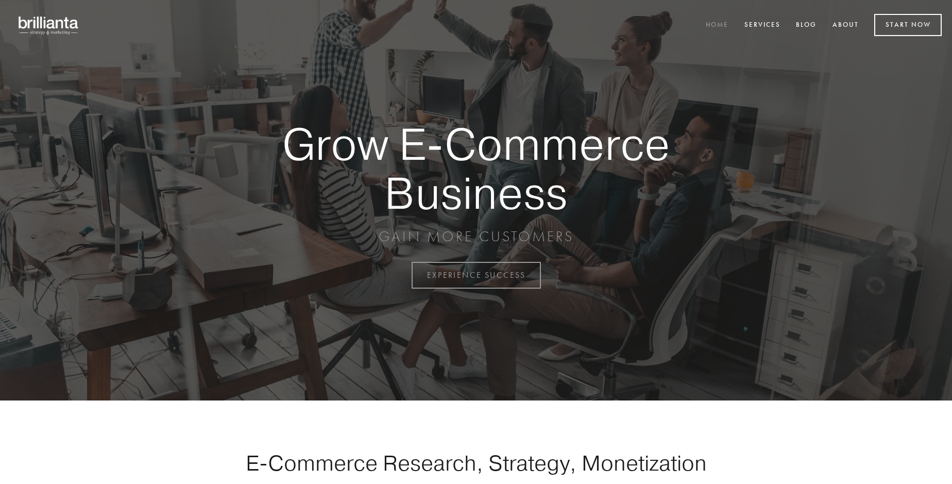 Image resolution: width=952 pixels, height=484 pixels. I want to click on a: Start Now, so click(908, 25).